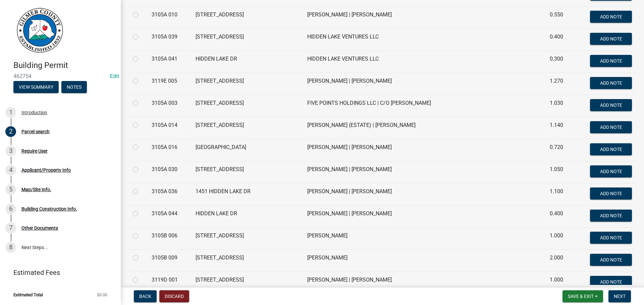  What do you see at coordinates (170, 216) in the screenshot?
I see `td: 3105A 044` at bounding box center [170, 216].